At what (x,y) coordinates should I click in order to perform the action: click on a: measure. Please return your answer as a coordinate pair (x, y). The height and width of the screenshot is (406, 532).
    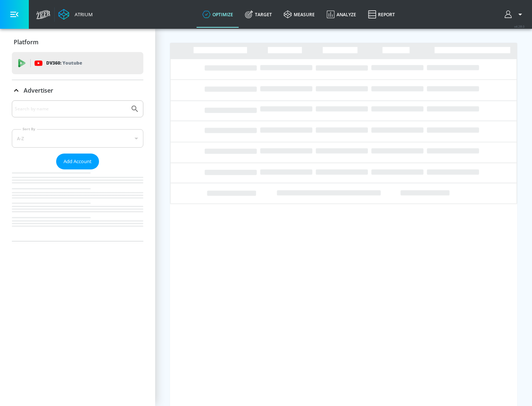
    Looking at the image, I should click on (299, 14).